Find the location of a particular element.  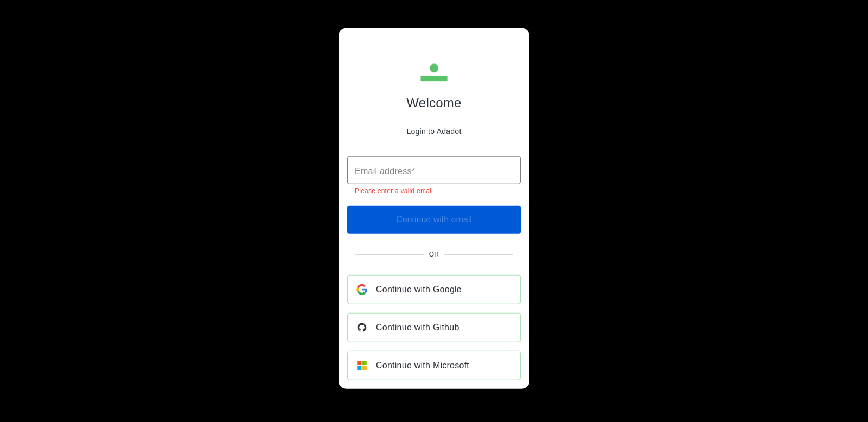

img: Adadot is located at coordinates (434, 73).